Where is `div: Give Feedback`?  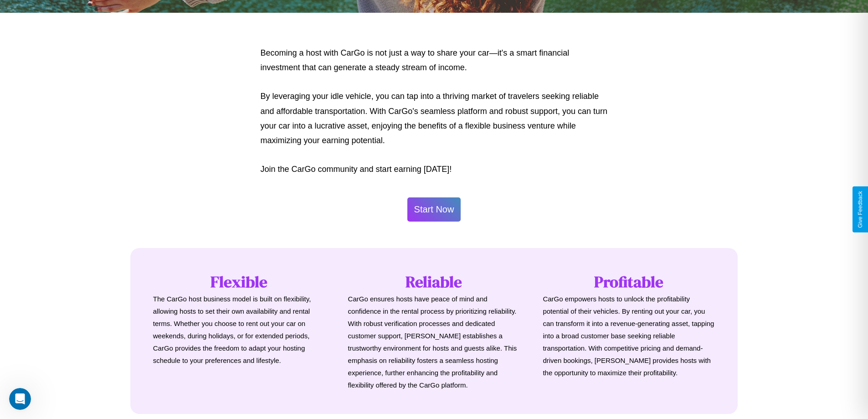 div: Give Feedback is located at coordinates (861, 209).